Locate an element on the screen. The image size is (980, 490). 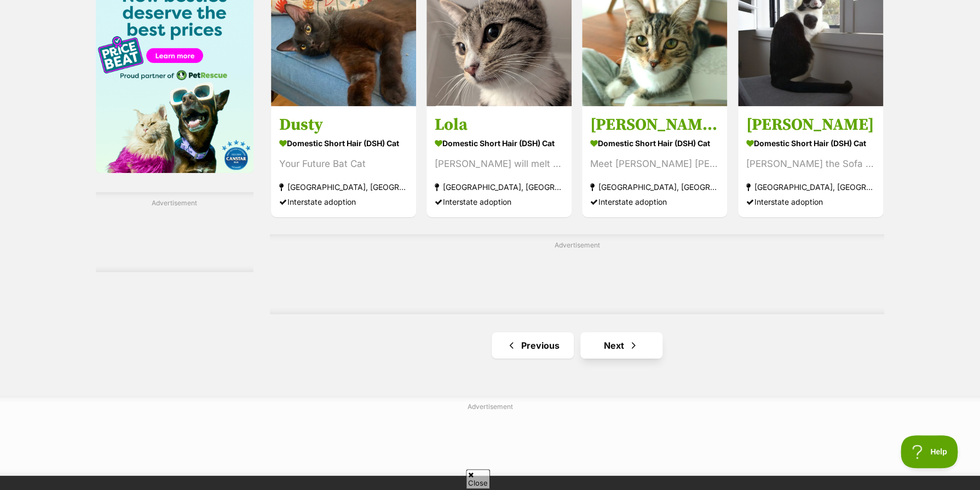
h3: Dusty is located at coordinates (343, 124).